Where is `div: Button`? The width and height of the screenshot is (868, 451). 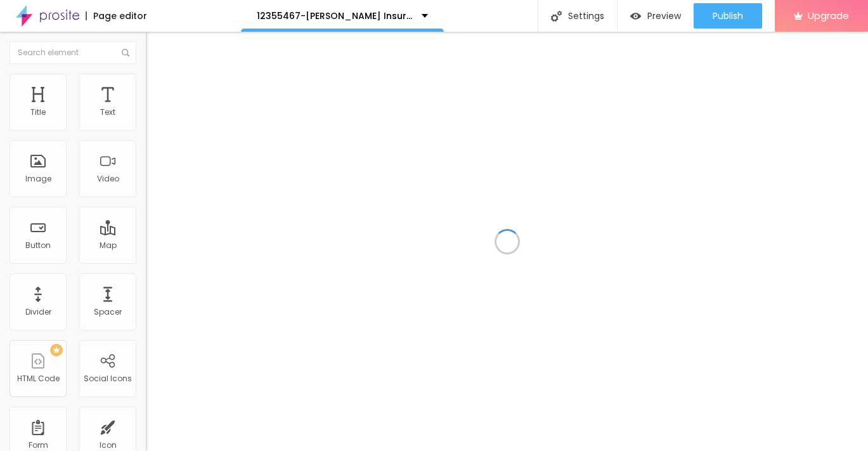 div: Button is located at coordinates (38, 245).